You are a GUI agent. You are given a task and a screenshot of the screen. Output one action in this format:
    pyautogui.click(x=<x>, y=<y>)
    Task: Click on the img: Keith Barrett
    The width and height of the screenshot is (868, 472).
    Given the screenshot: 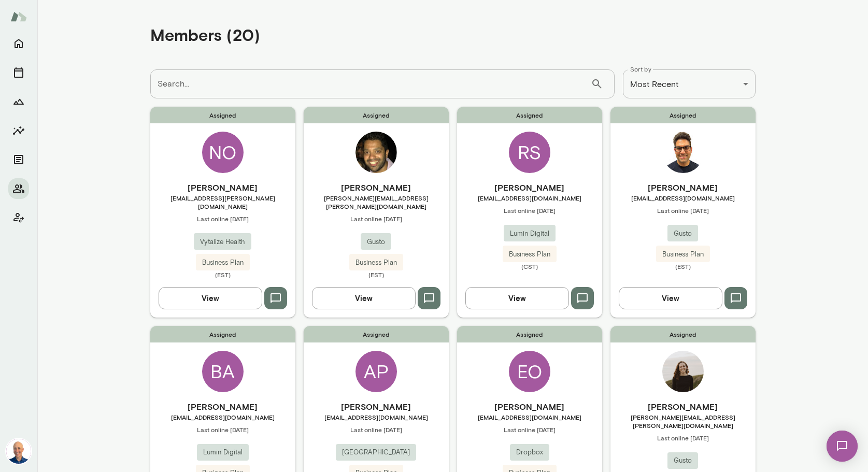 What is the action you would take?
    pyautogui.click(x=376, y=152)
    